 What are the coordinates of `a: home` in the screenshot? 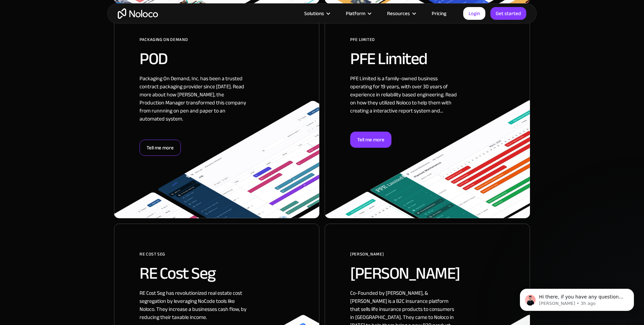 It's located at (138, 14).